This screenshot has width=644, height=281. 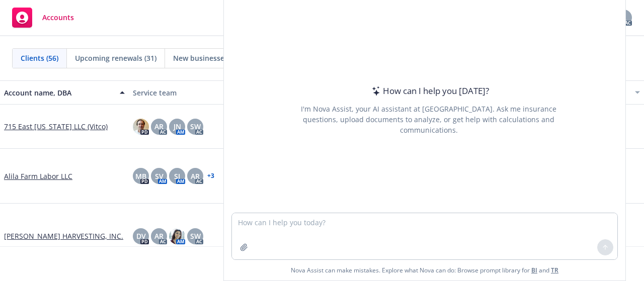 What do you see at coordinates (39, 58) in the screenshot?
I see `span: Clients (56)` at bounding box center [39, 58].